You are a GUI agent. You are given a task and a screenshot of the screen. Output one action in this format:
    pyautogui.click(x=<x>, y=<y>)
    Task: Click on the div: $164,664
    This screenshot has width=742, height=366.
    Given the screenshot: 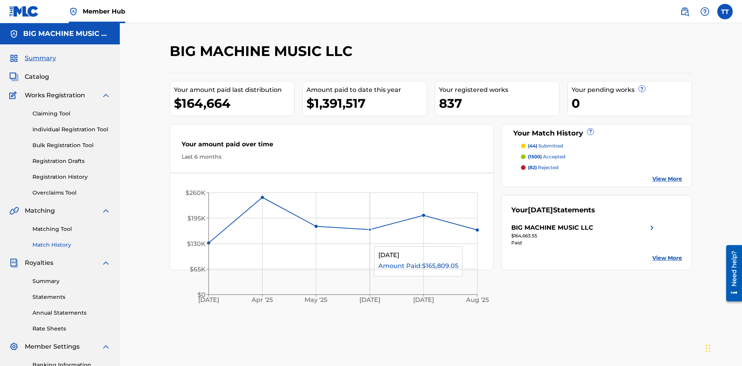 What is the action you would take?
    pyautogui.click(x=234, y=103)
    